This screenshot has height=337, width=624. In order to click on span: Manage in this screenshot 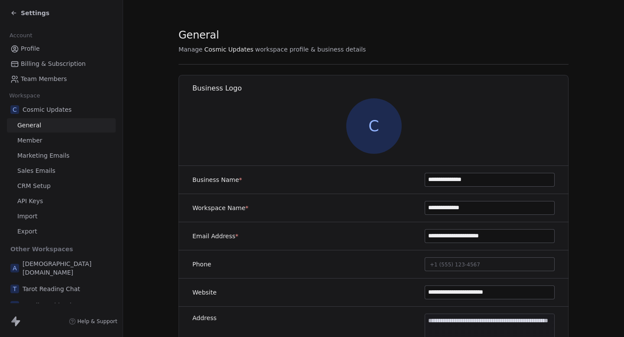, I will do `click(191, 49)`.